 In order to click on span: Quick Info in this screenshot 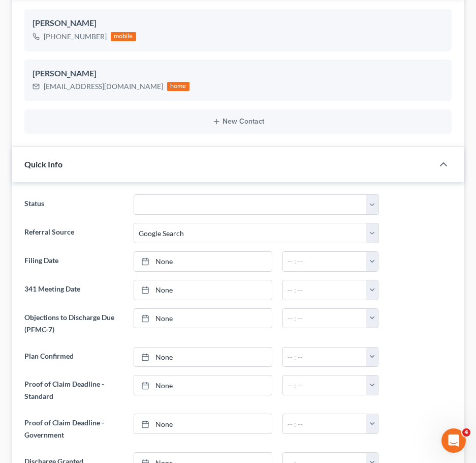, I will do `click(43, 164)`.